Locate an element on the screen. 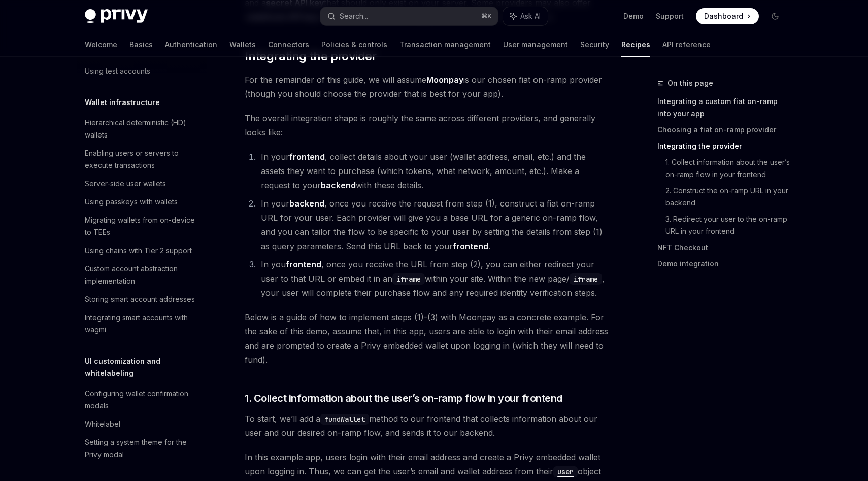 The height and width of the screenshot is (481, 868). code: fundWallet is located at coordinates (344, 419).